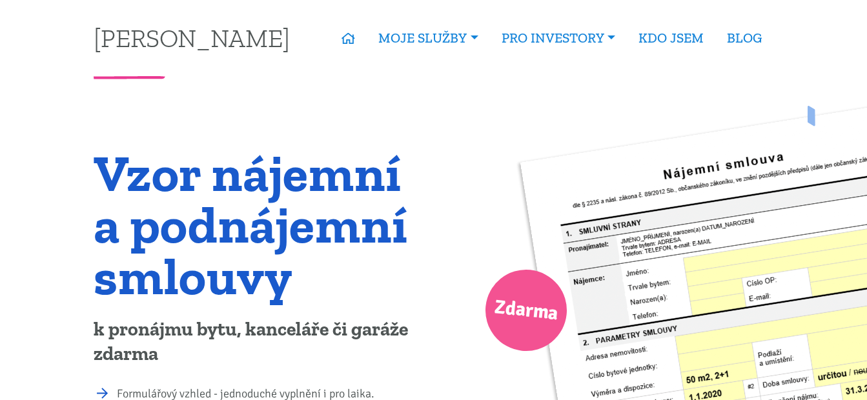 The image size is (867, 400). What do you see at coordinates (526, 311) in the screenshot?
I see `span: Zdarma` at bounding box center [526, 311].